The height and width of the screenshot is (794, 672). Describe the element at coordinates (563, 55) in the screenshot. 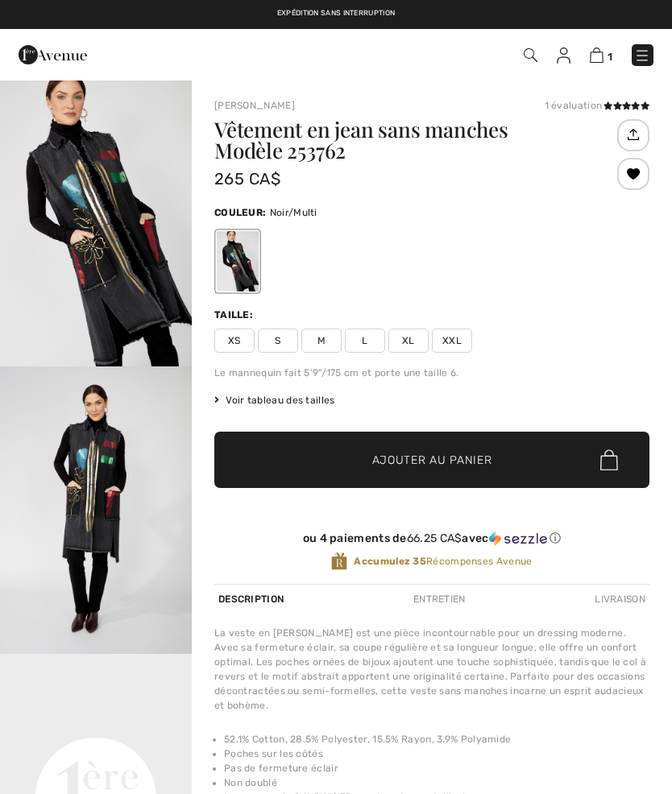

I see `img: Mes infos` at that location.